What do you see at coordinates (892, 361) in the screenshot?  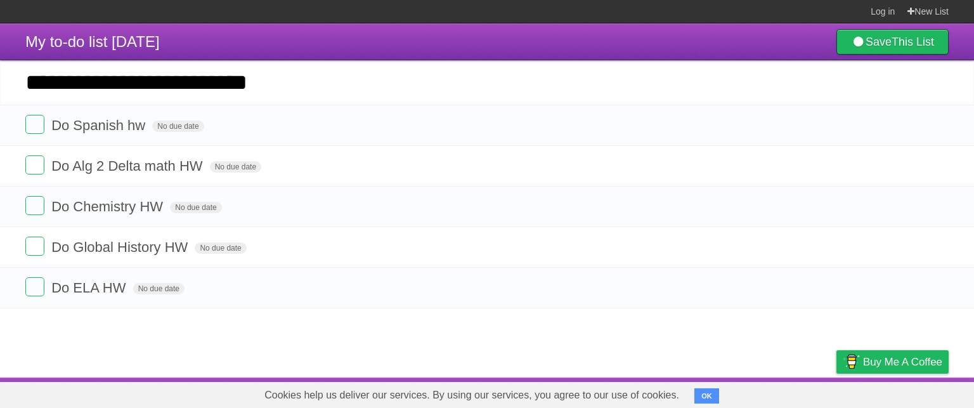 I see `a: Buy me a coffee` at bounding box center [892, 361].